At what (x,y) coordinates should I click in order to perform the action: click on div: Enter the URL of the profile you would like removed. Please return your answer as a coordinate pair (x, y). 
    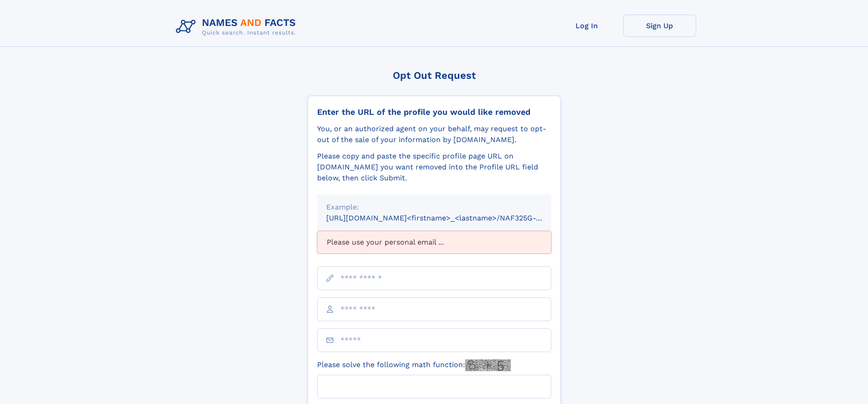
    Looking at the image, I should click on (434, 112).